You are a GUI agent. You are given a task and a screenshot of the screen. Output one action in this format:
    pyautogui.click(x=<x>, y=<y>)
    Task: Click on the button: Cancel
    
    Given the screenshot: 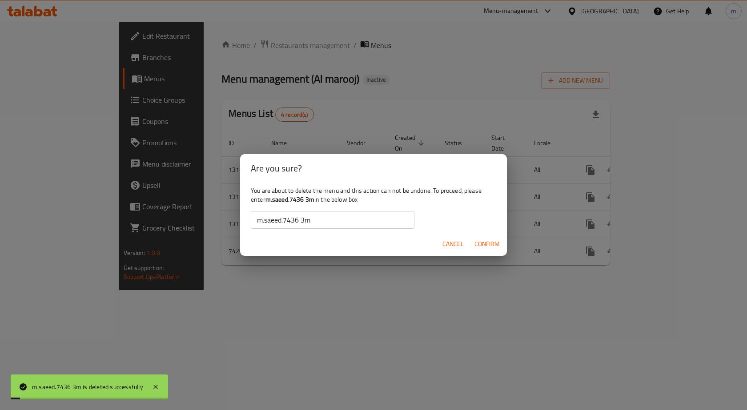 What is the action you would take?
    pyautogui.click(x=453, y=244)
    